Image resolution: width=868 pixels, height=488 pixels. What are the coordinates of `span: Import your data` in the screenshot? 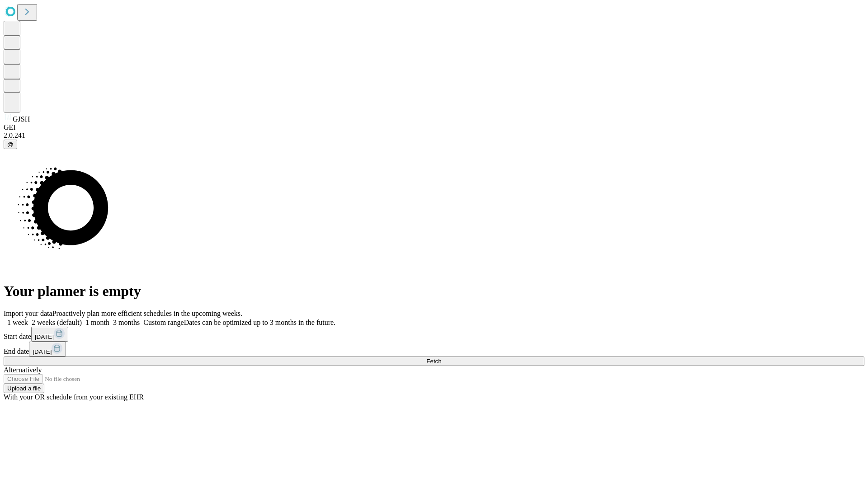 It's located at (28, 313).